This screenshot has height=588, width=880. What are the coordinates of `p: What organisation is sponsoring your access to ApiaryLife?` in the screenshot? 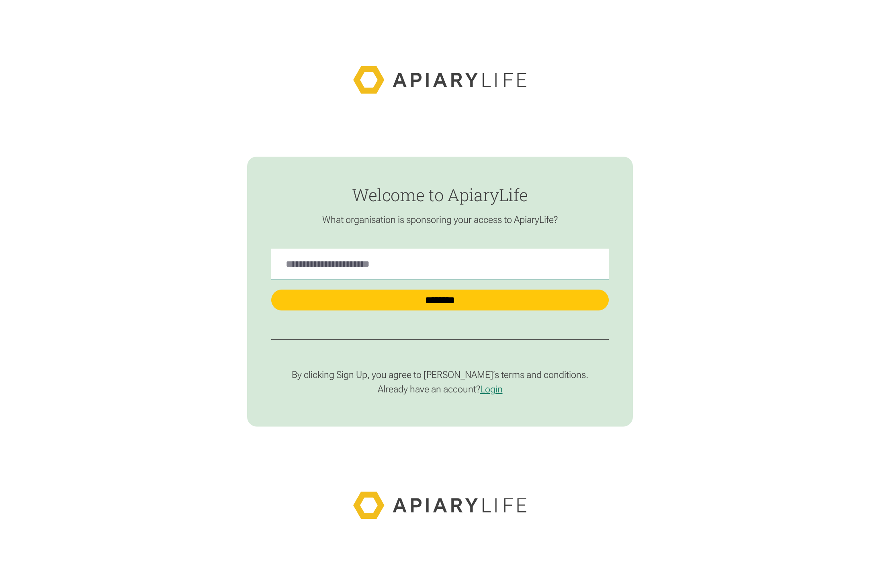 It's located at (440, 220).